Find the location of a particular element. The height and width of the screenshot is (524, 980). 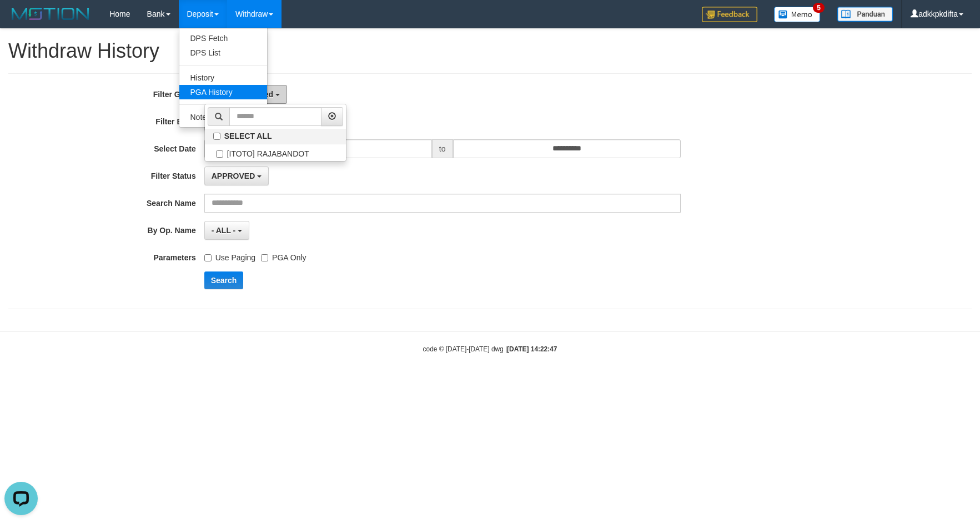

input: PGA Only is located at coordinates (264, 257).